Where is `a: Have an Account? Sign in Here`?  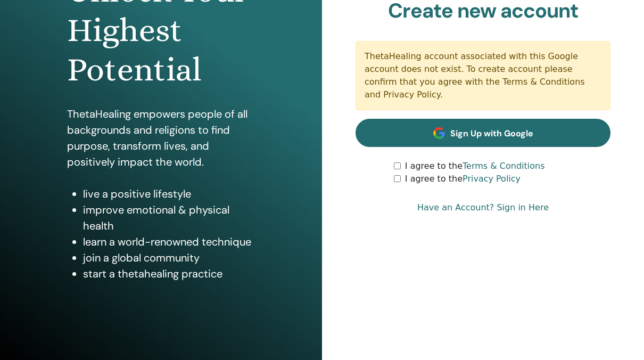
a: Have an Account? Sign in Here is located at coordinates (483, 208).